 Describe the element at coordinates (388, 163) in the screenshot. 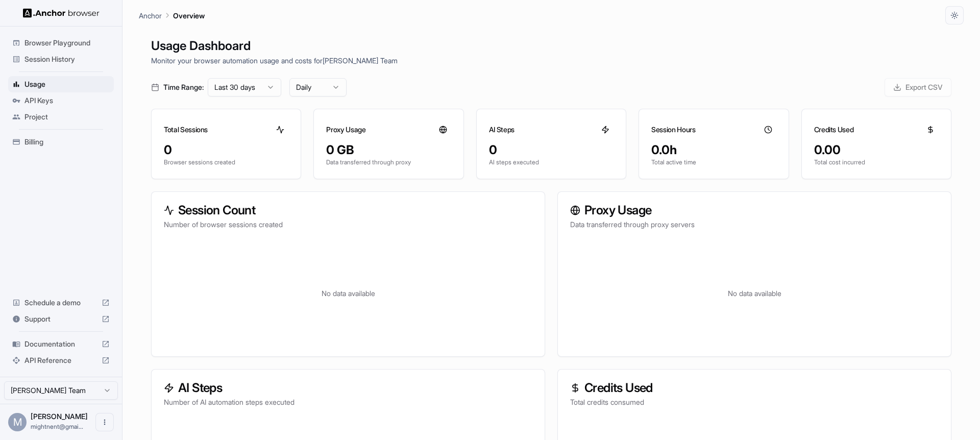

I see `p: Data transferred through proxy` at that location.